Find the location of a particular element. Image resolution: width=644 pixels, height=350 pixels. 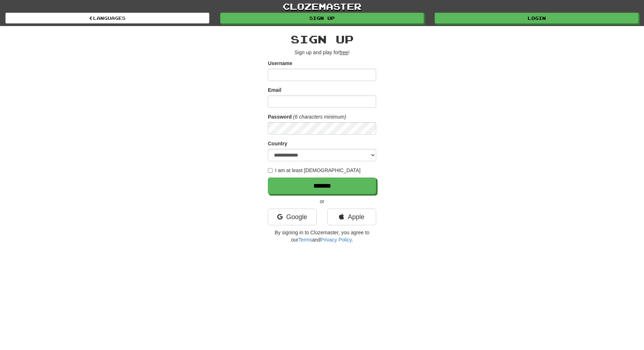

a: Terms is located at coordinates (305, 240).